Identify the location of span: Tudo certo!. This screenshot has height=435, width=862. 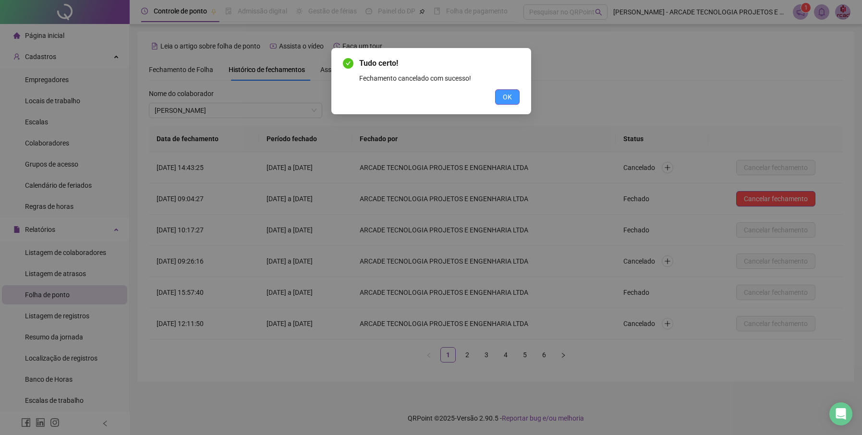
(378, 63).